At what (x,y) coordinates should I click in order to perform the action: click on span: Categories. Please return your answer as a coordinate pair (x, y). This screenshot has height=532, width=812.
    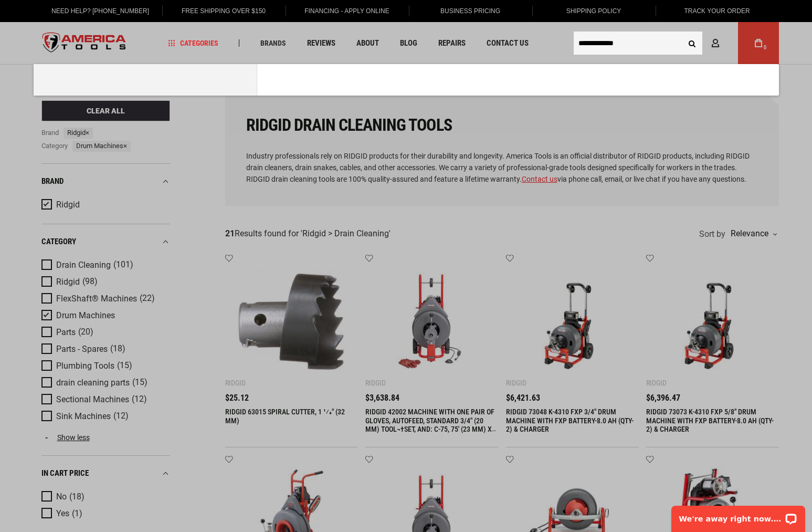
    Looking at the image, I should click on (193, 43).